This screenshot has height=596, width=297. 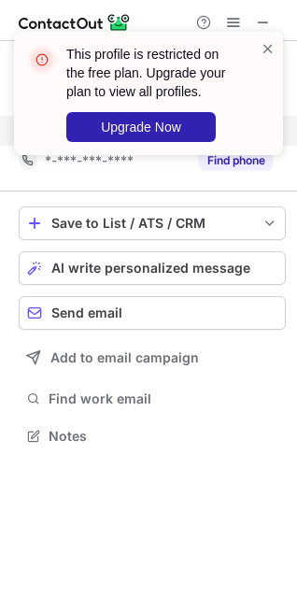 What do you see at coordinates (163, 399) in the screenshot?
I see `span: Find work email` at bounding box center [163, 399].